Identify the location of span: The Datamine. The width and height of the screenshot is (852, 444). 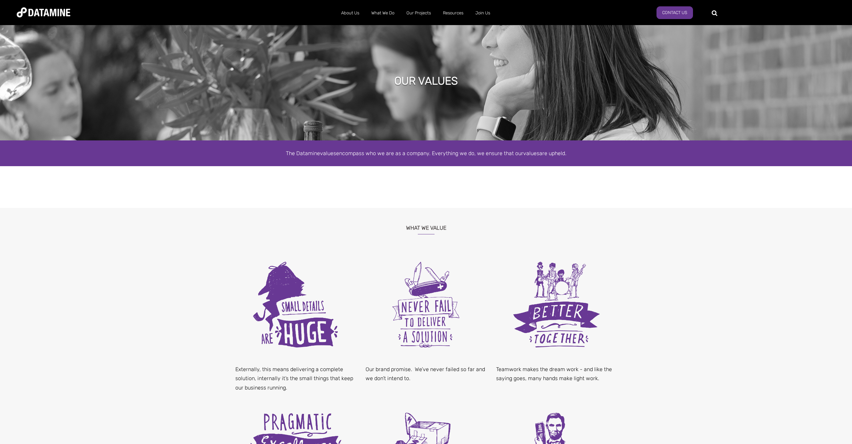
(303, 153).